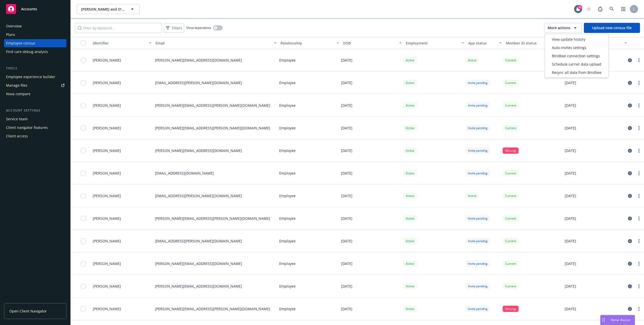  What do you see at coordinates (122, 43) in the screenshot?
I see `button: Identifier` at bounding box center [122, 43].